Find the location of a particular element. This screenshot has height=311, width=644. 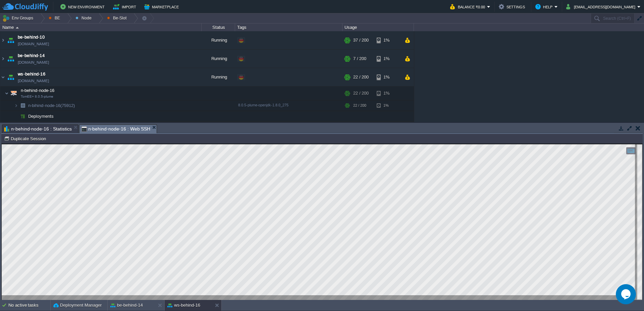

a: be-behind-14 is located at coordinates (31, 55).